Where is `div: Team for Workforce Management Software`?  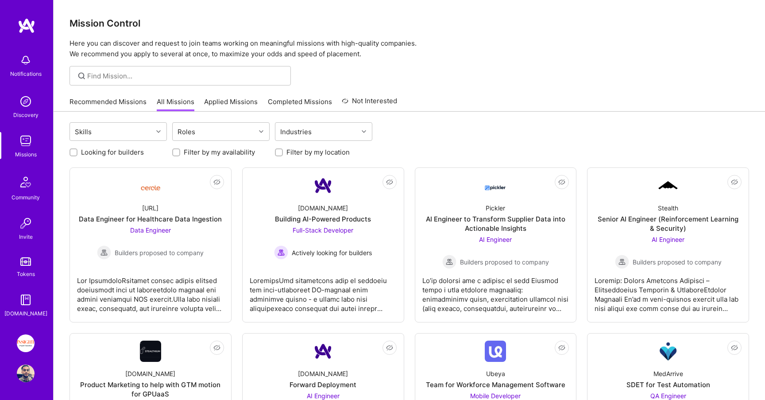 div: Team for Workforce Management Software is located at coordinates (496, 384).